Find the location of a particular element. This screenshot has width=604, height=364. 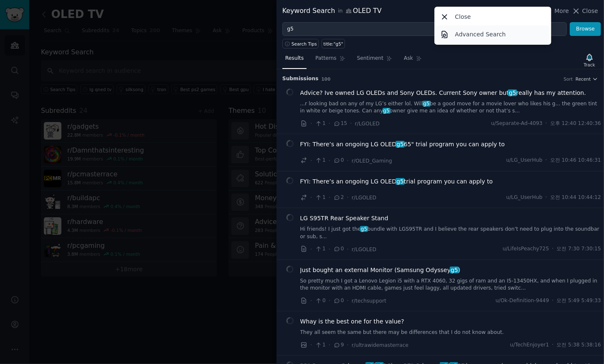

button: Track is located at coordinates (589, 60).